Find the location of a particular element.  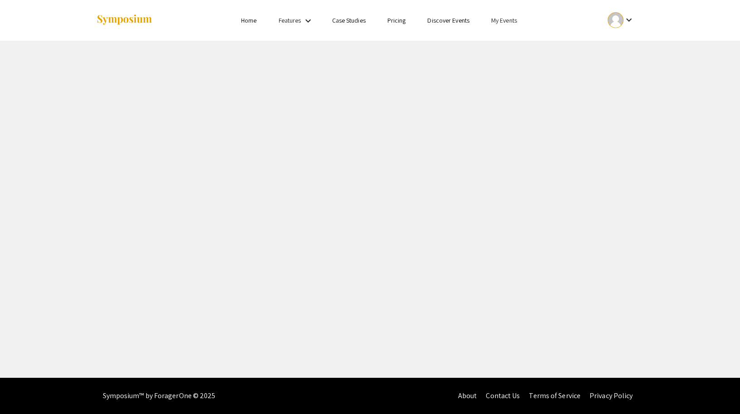

button: Expand account dropdown is located at coordinates (621, 20).